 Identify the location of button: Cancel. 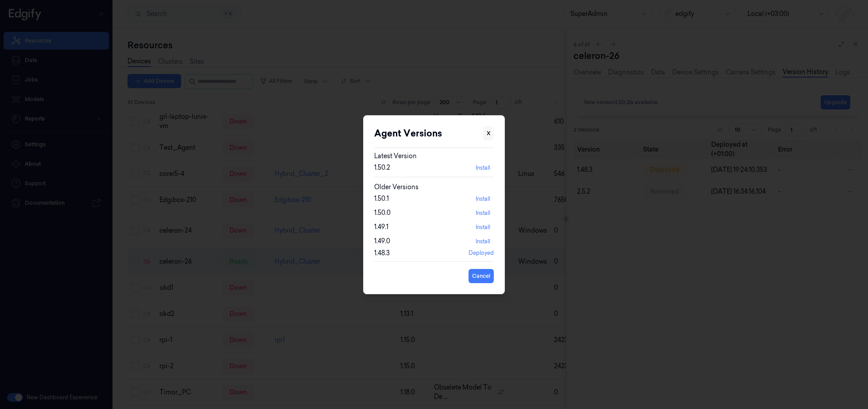
(481, 276).